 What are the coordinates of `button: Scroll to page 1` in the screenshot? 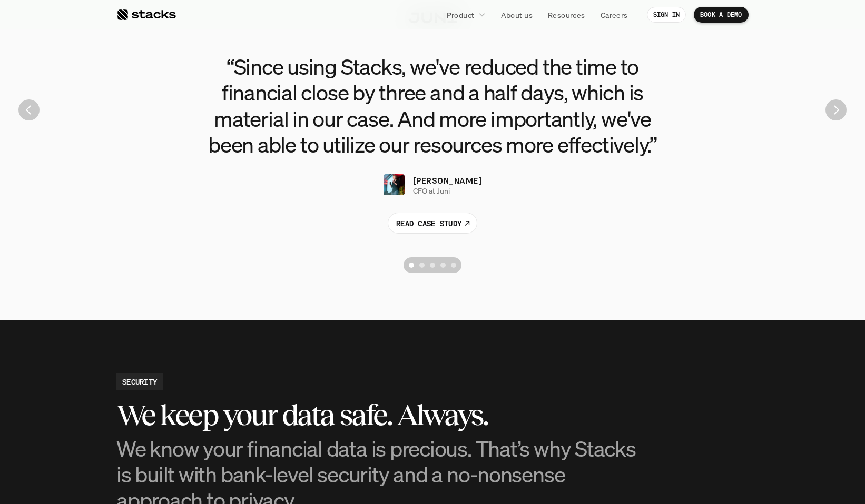 It's located at (410, 265).